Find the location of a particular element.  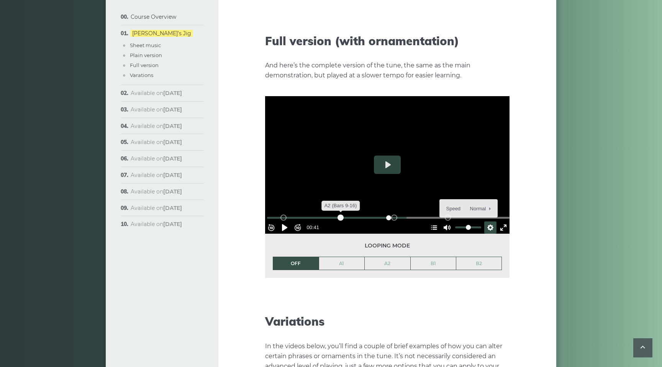

a: B1 is located at coordinates (433, 263).